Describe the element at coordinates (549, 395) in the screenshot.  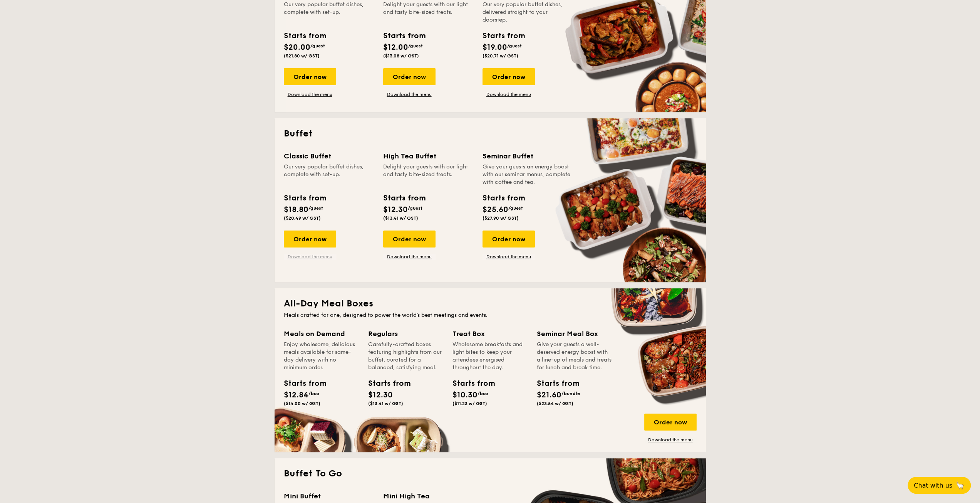
I see `span: $21.60` at that location.